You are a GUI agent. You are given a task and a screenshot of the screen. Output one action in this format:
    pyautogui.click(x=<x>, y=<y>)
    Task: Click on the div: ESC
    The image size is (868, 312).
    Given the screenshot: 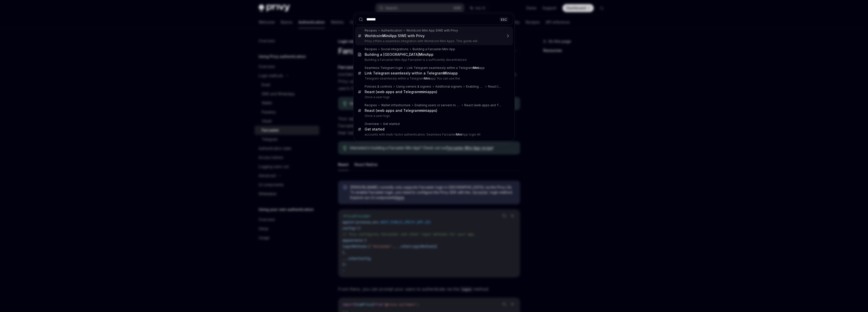 What is the action you would take?
    pyautogui.click(x=504, y=19)
    